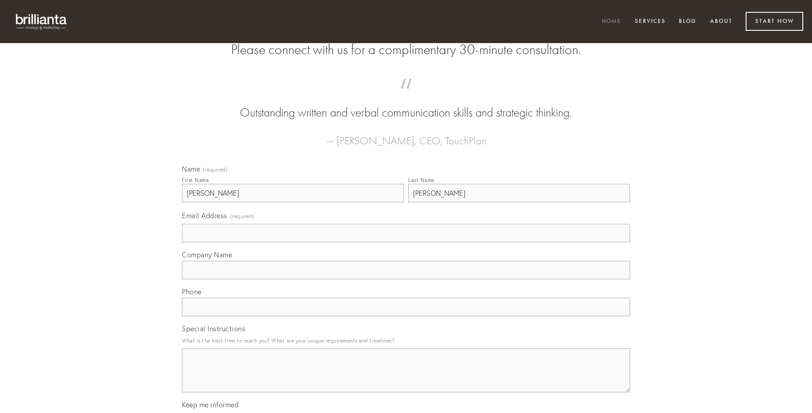 The height and width of the screenshot is (413, 812). Describe the element at coordinates (406, 50) in the screenshot. I see `h2: Please connect with us for a complimentary 30-minute consultation.` at that location.